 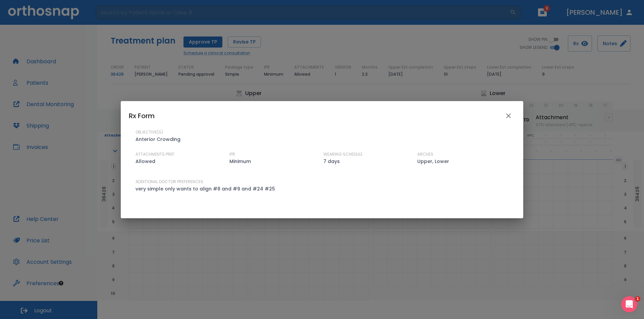 I want to click on p: WEARING SCHEDULE, so click(x=343, y=154).